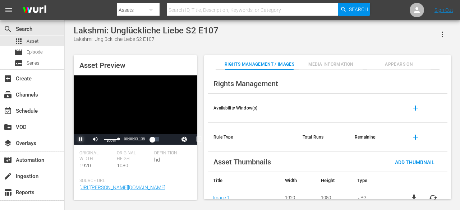  What do you see at coordinates (199, 139) in the screenshot?
I see `button: Picture-in-Picture` at bounding box center [199, 139].